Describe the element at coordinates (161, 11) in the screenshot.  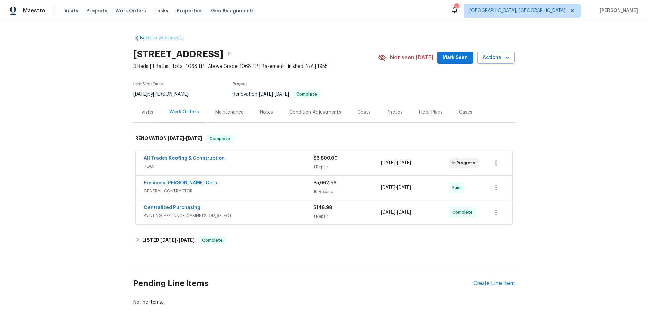
I see `span: Tasks` at that location.